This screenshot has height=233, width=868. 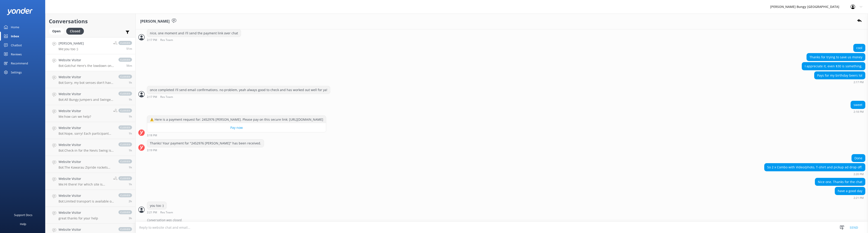 What do you see at coordinates (858, 105) in the screenshot?
I see `div: sweet` at bounding box center [858, 105].